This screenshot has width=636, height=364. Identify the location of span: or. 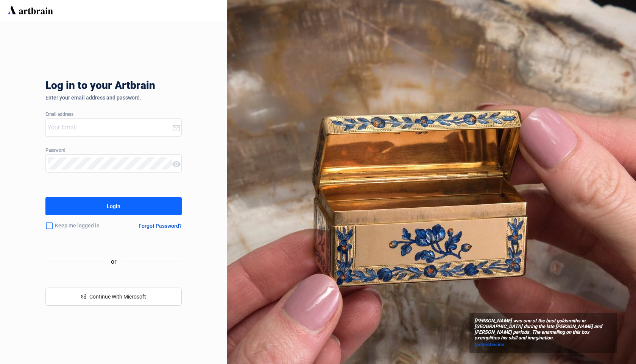
(113, 262).